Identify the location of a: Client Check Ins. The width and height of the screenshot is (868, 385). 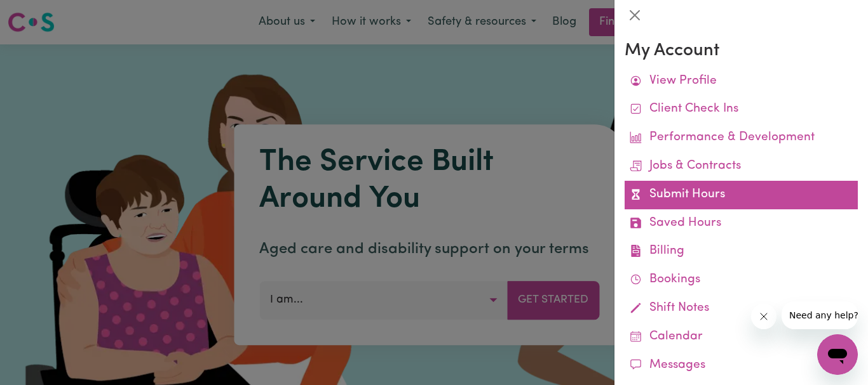
(741, 109).